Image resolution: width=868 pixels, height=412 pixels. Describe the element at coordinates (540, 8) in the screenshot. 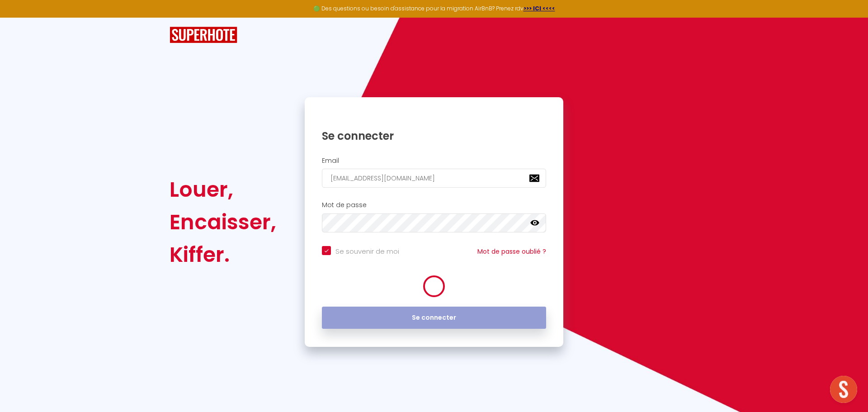

I see `strong: >>> ICI <<<<` at that location.